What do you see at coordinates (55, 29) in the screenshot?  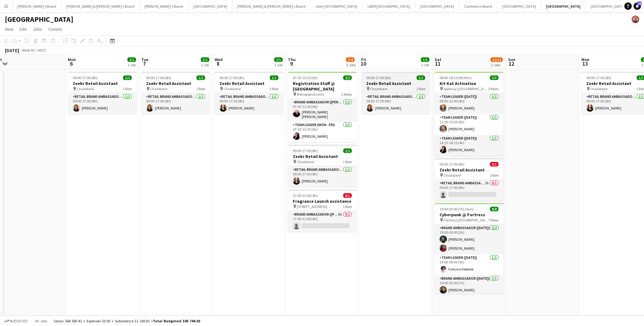 I see `a: Comms` at bounding box center [55, 29].